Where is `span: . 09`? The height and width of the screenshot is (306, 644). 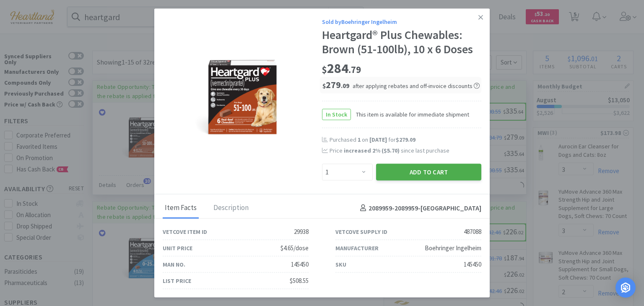 span: . 09 is located at coordinates (345, 85).